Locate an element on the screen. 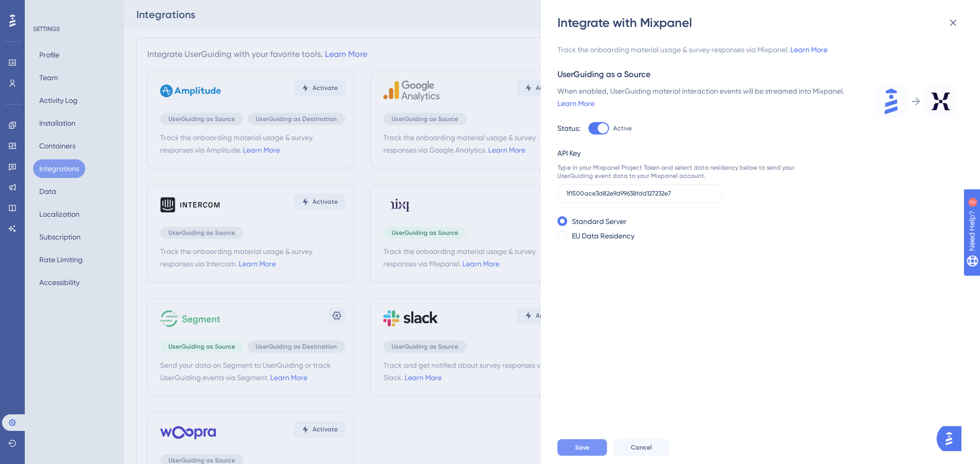  span: Cancel is located at coordinates (641, 447).